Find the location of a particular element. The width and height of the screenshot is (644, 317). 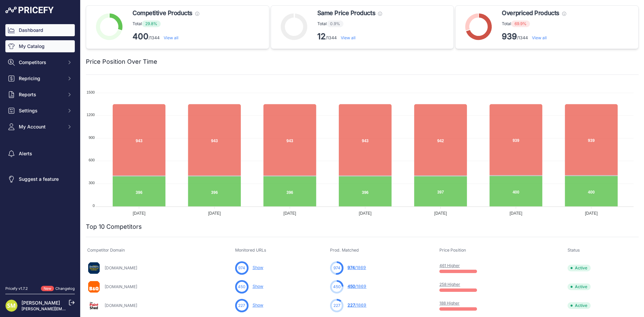

button: Competitors is located at coordinates (40, 62).